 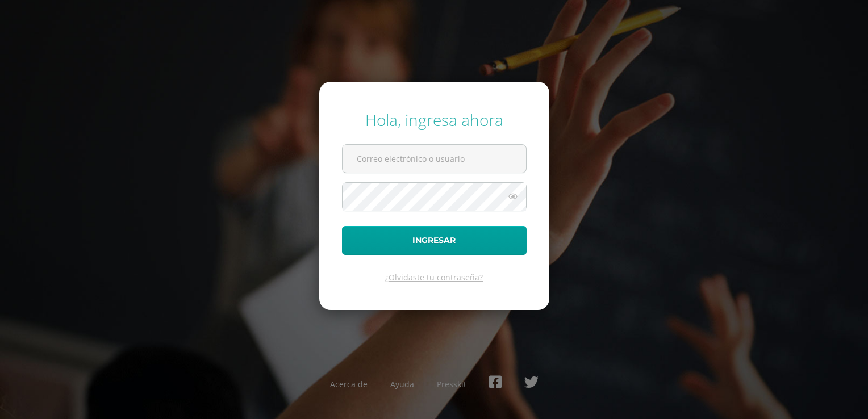 What do you see at coordinates (434, 277) in the screenshot?
I see `a: ¿Olvidaste tu contraseña?` at bounding box center [434, 277].